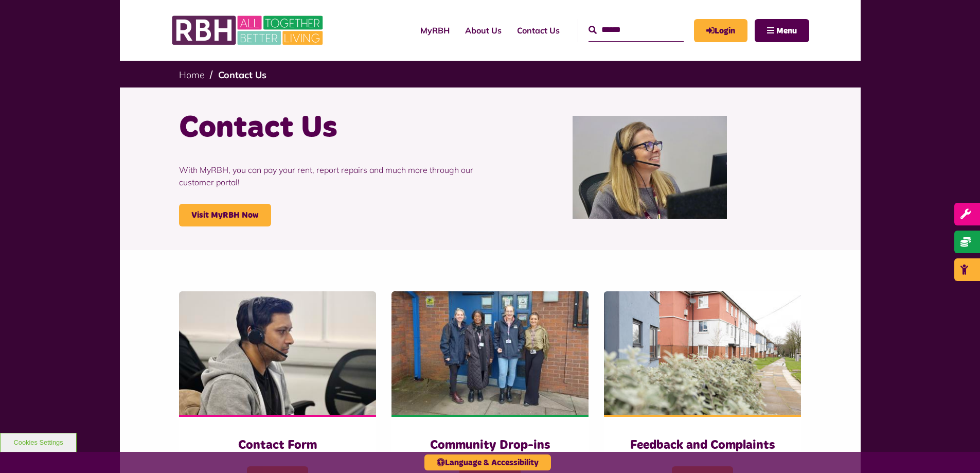  What do you see at coordinates (330, 128) in the screenshot?
I see `h1: Contact Us` at bounding box center [330, 128].